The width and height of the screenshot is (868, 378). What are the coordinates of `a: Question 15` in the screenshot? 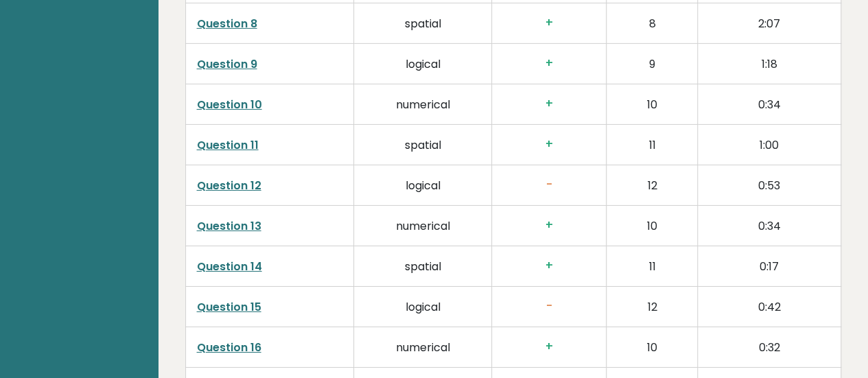 It's located at (229, 307).